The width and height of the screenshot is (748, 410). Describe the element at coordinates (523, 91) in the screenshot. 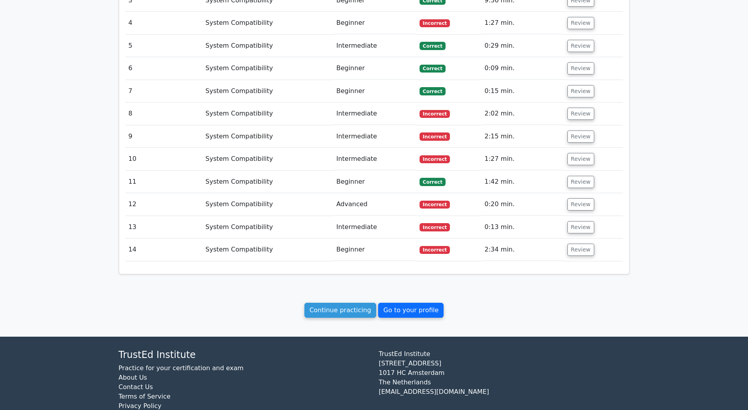

I see `td: 0:15 min.` at that location.